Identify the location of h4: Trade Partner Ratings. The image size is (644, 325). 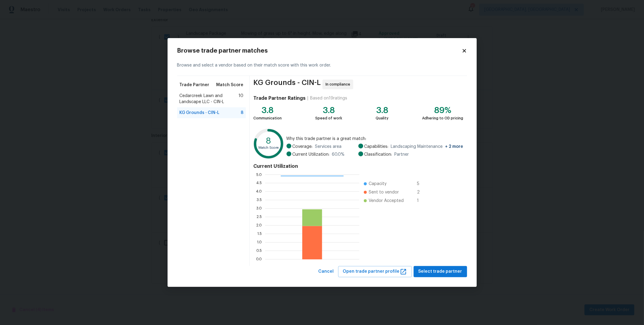
(279, 98).